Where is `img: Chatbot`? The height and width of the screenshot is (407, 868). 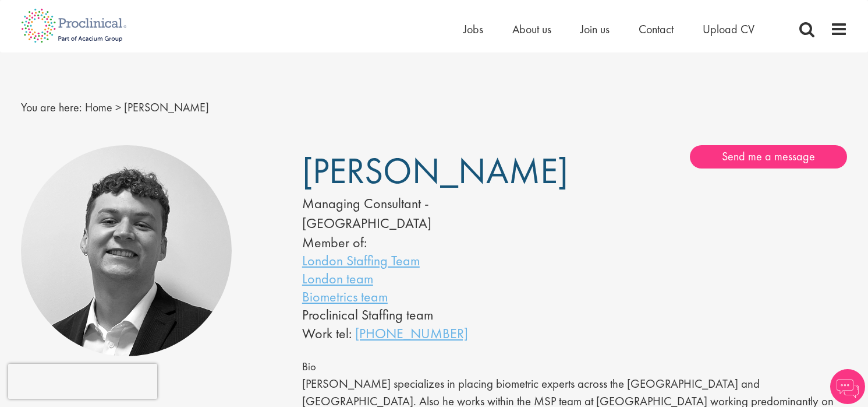 img: Chatbot is located at coordinates (848, 386).